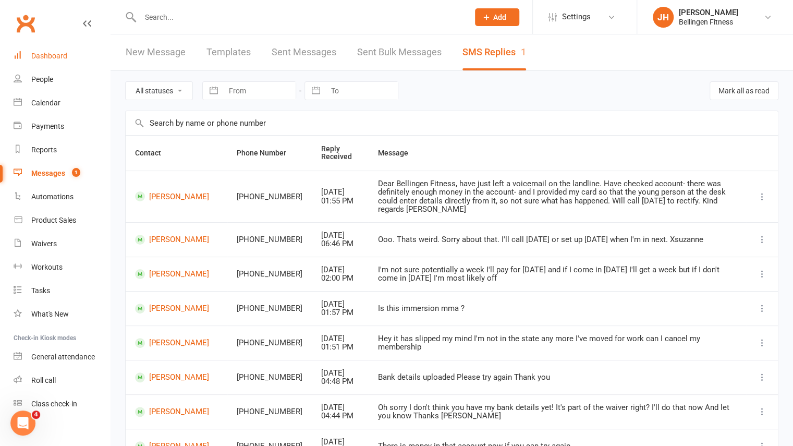 Image resolution: width=793 pixels, height=446 pixels. What do you see at coordinates (62, 357) in the screenshot?
I see `a: General attendance kiosk mode` at bounding box center [62, 357].